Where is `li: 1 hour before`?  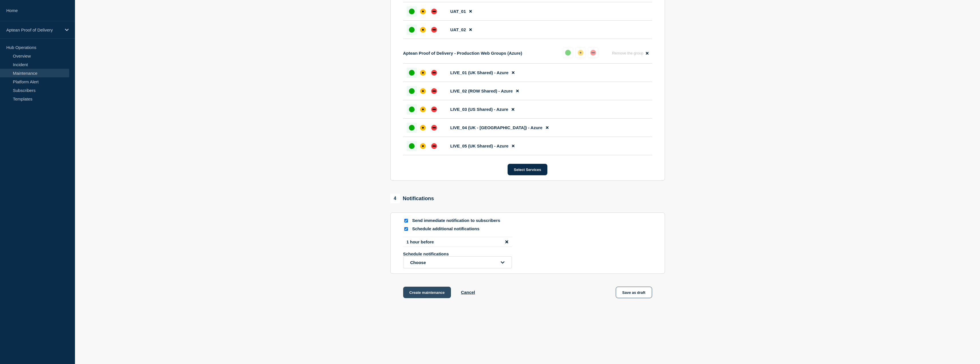
li: 1 hour before is located at coordinates (458, 241).